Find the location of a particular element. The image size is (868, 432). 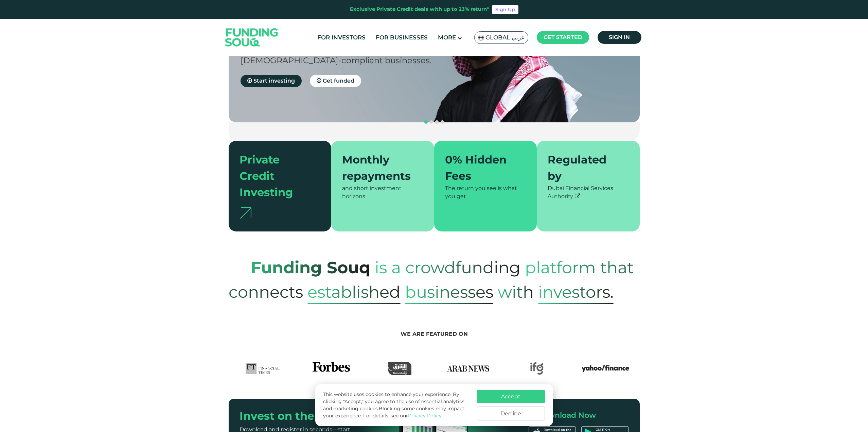

a: Get funded is located at coordinates (335, 81).